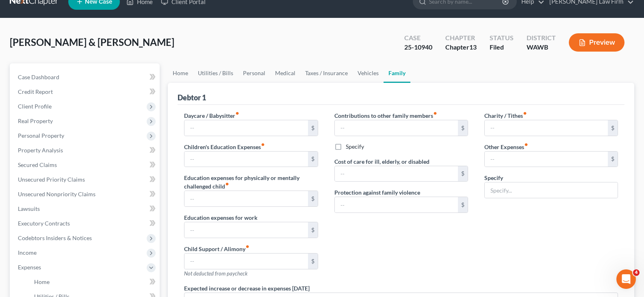 This screenshot has width=644, height=297. What do you see at coordinates (39, 77) in the screenshot?
I see `span: Case Dashboard` at bounding box center [39, 77].